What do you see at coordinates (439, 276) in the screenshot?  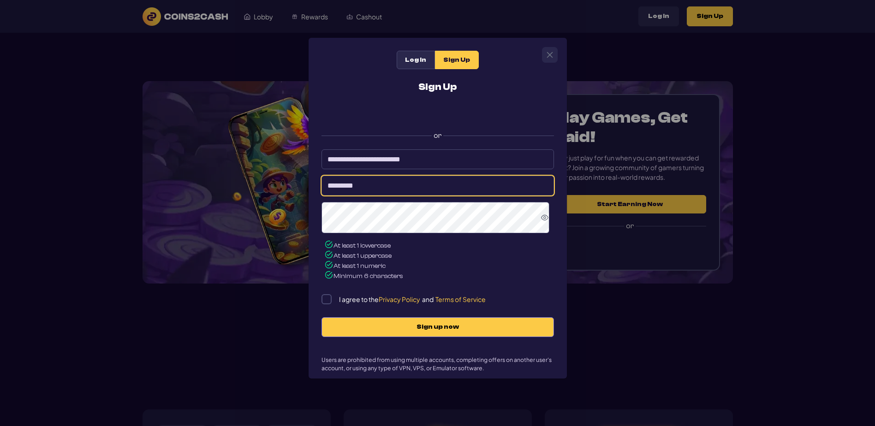 I see `li: Minimum 6 characters` at bounding box center [439, 276].